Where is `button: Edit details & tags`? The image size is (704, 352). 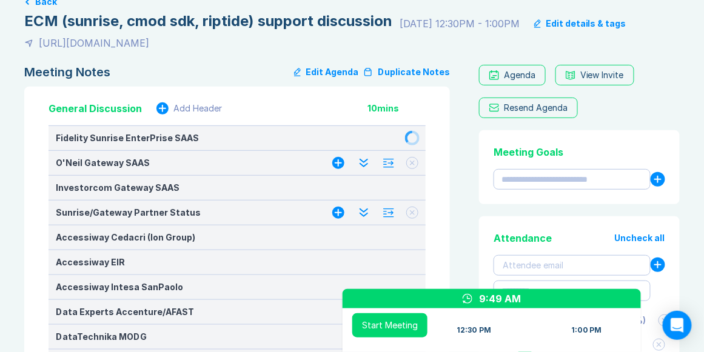 button: Edit details & tags is located at coordinates (580, 24).